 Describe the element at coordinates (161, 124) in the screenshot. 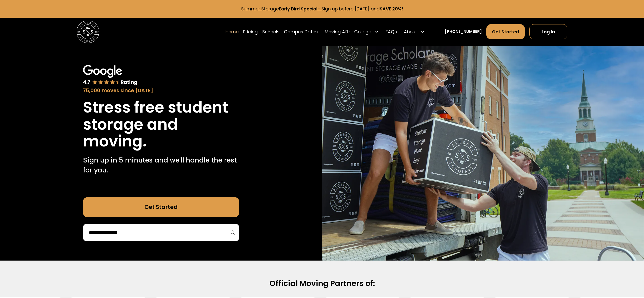

I see `h1: Stress free student storage and moving.` at that location.